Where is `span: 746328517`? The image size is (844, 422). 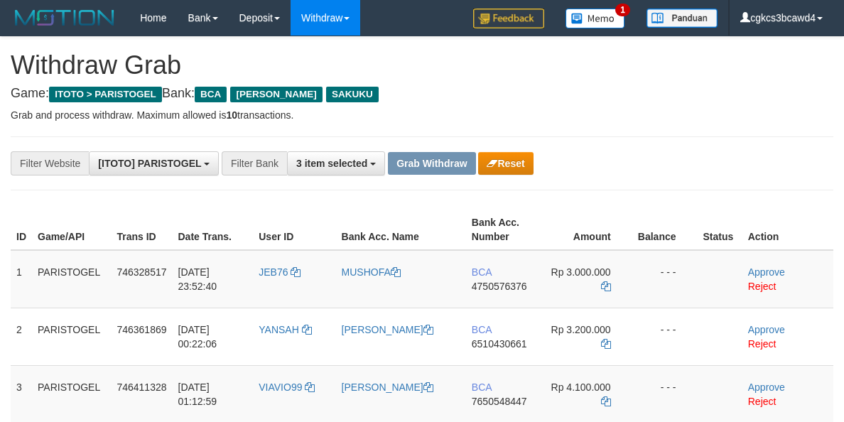 span: 746328517 is located at coordinates (141, 272).